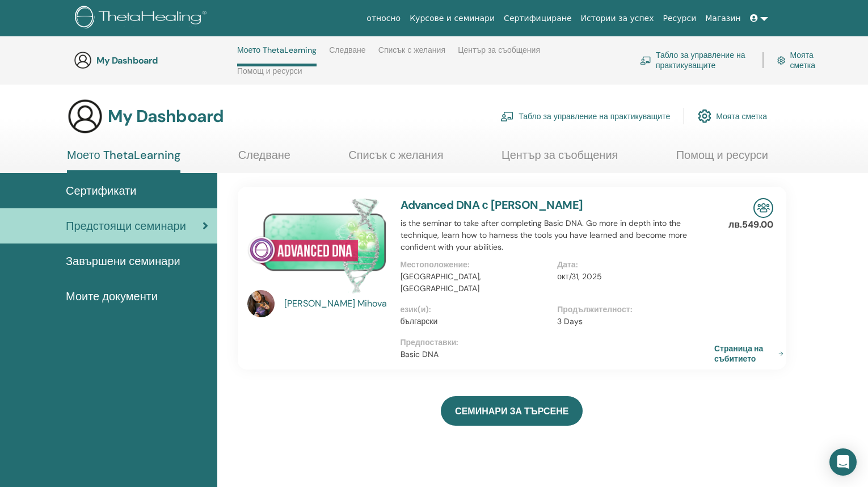 The image size is (868, 487). Describe the element at coordinates (512, 411) in the screenshot. I see `a: СЕМИНАРИ ЗА ТЪРСЕНЕ` at that location.